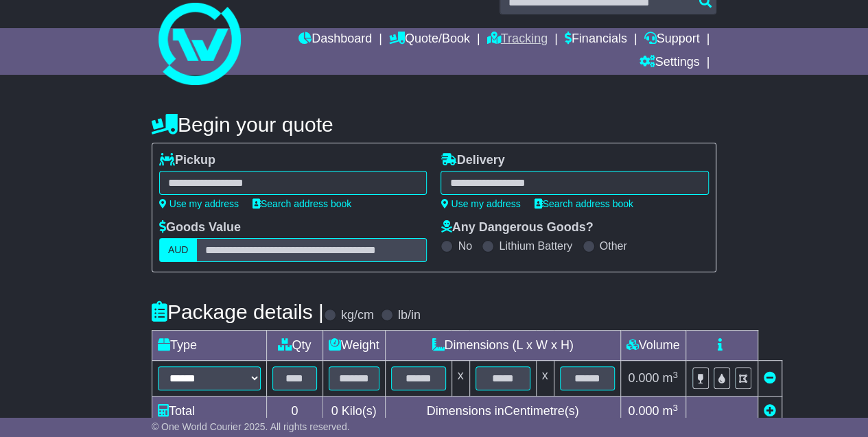 The height and width of the screenshot is (437, 868). I want to click on a: Add new item, so click(770, 411).